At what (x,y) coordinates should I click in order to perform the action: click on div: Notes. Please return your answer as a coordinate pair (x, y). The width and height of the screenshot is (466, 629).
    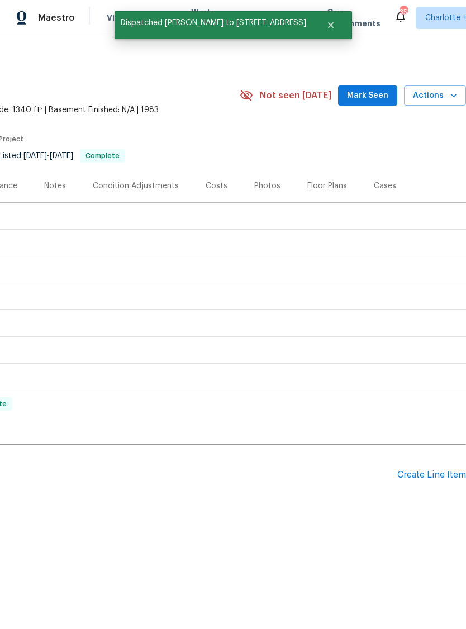
    Looking at the image, I should click on (55, 186).